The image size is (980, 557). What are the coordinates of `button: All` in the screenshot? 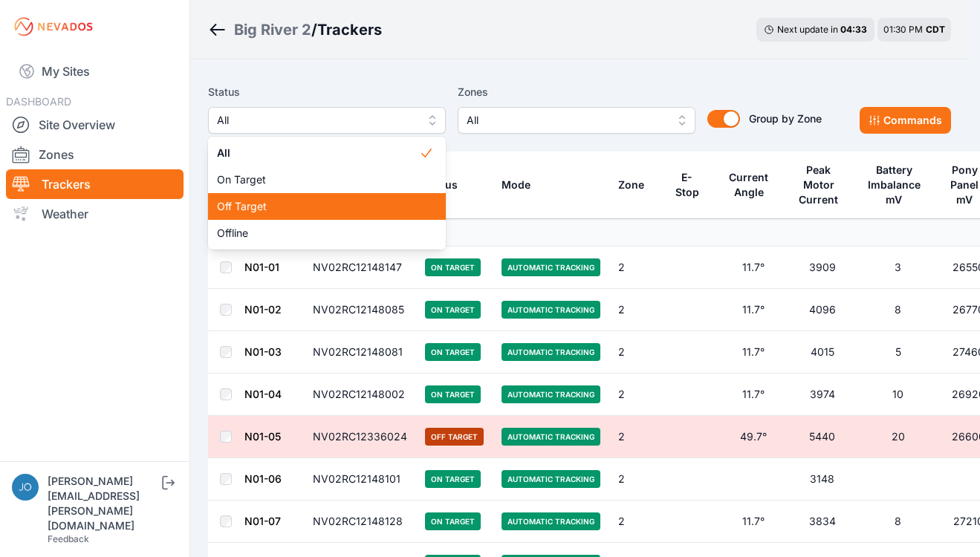 It's located at (326, 121).